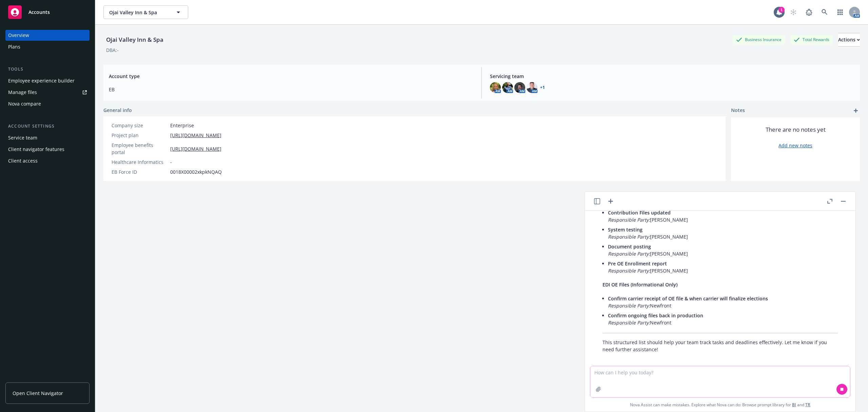 The height and width of the screenshot is (412, 868). What do you see at coordinates (182, 125) in the screenshot?
I see `span: Enterprise` at bounding box center [182, 125].